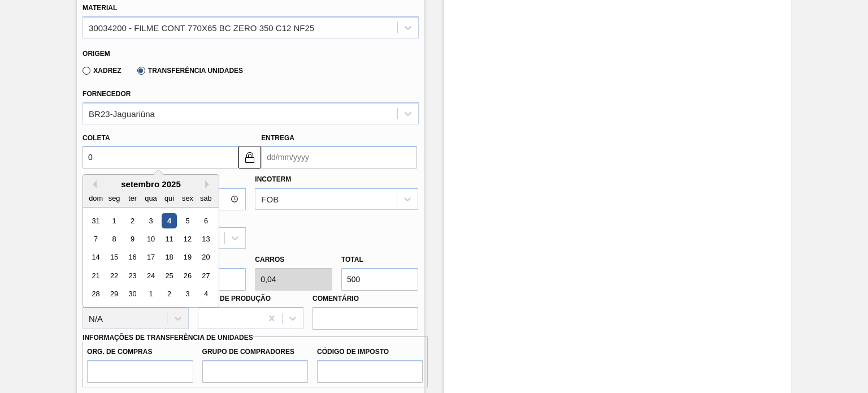 Image resolution: width=868 pixels, height=393 pixels. I want to click on label: Total, so click(352, 259).